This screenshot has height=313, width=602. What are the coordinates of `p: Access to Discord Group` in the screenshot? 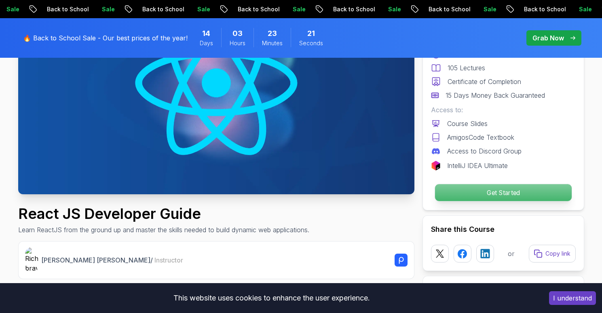 It's located at (484, 151).